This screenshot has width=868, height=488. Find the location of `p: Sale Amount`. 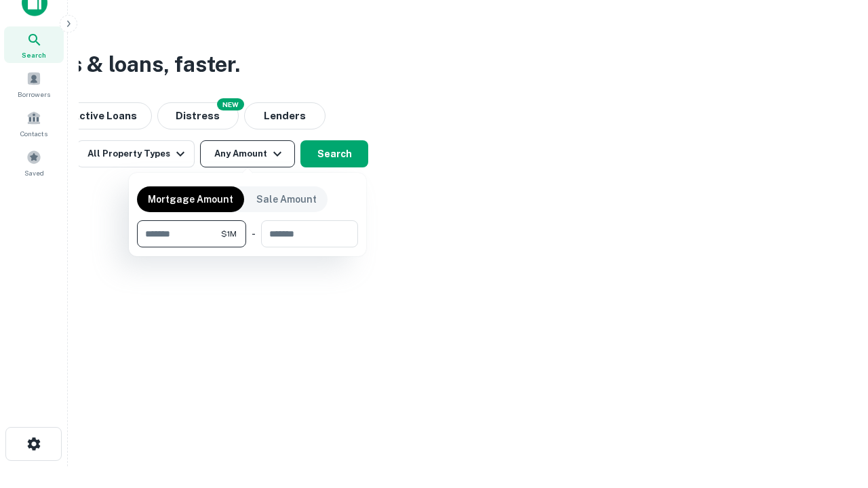

p: Sale Amount is located at coordinates (286, 199).